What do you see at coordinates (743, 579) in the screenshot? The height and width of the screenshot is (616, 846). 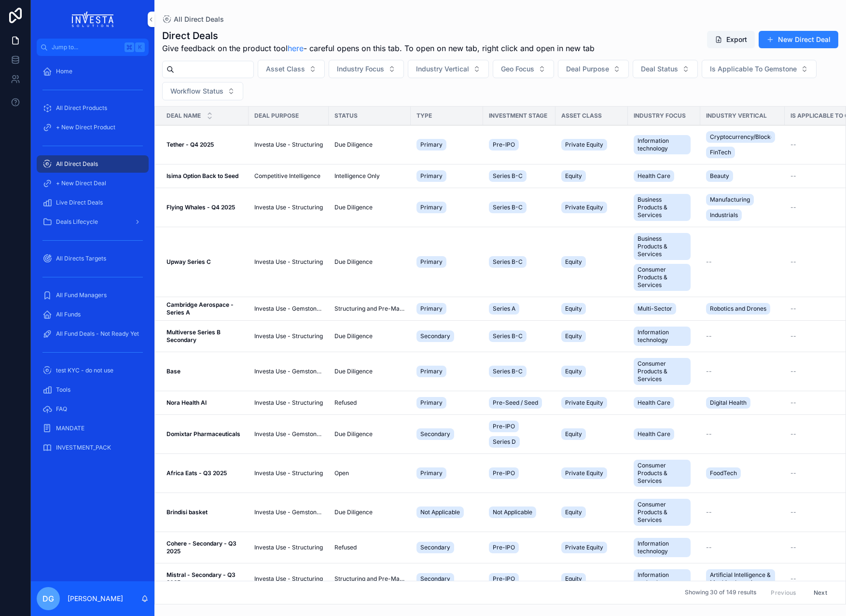 I see `a: Artificial Intelligence & Machine Learning` at bounding box center [743, 579].